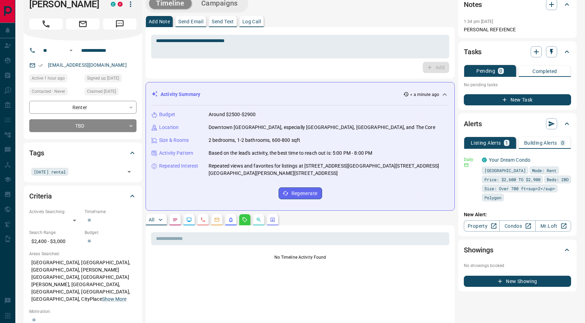 The image size is (585, 323). Describe the element at coordinates (424, 95) in the screenshot. I see `p: < a minute ago` at that location.